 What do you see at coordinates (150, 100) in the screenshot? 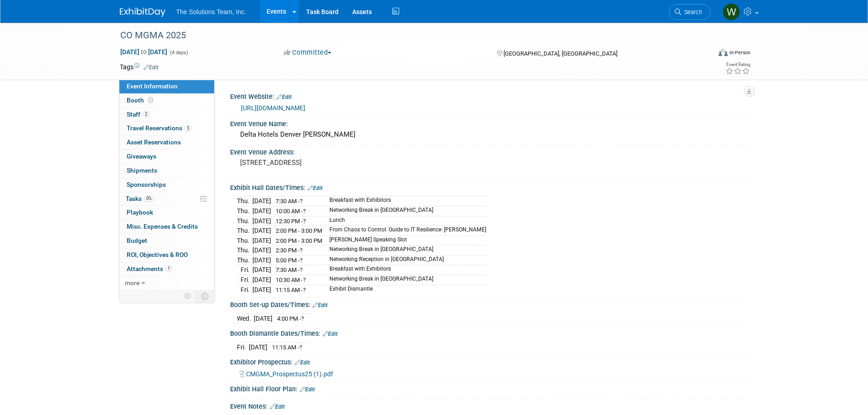
I see `span: Booth not reserved yet` at bounding box center [150, 100].